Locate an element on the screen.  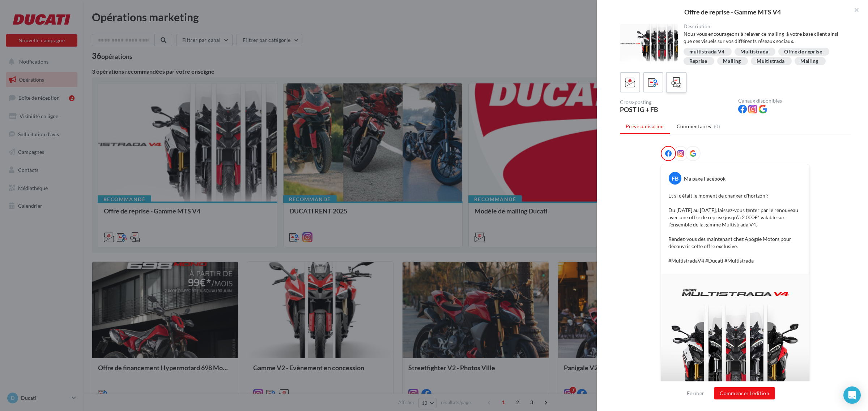
div: Ma page Facebook is located at coordinates (705, 179).